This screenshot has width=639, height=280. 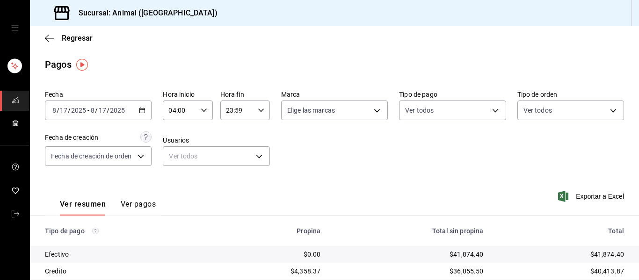 I want to click on div: Efectivo, so click(x=127, y=254).